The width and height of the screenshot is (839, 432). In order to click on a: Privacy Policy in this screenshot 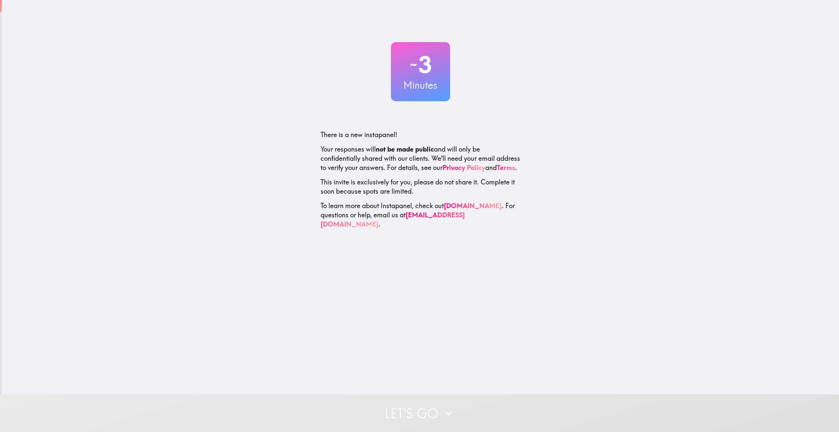, I will do `click(464, 167)`.